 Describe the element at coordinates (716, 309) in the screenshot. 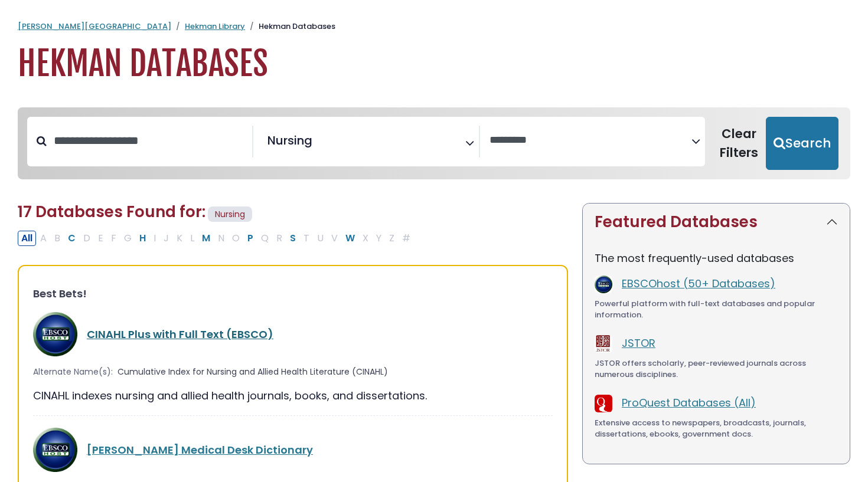

I see `div: Powerful platform with full-text databases and popular information.` at that location.